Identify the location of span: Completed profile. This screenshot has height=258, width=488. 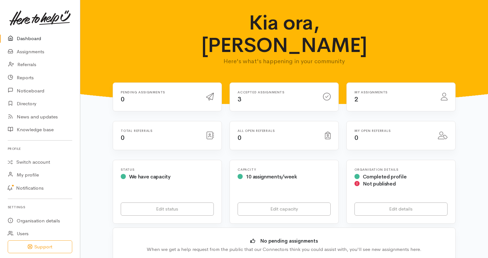
(385, 177).